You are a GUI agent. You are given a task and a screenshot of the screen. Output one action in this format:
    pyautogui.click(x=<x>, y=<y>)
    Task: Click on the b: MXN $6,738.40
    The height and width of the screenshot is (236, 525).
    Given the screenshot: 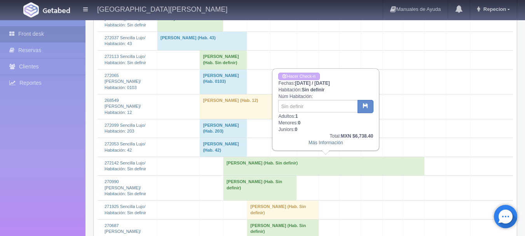 What is the action you would take?
    pyautogui.click(x=357, y=136)
    